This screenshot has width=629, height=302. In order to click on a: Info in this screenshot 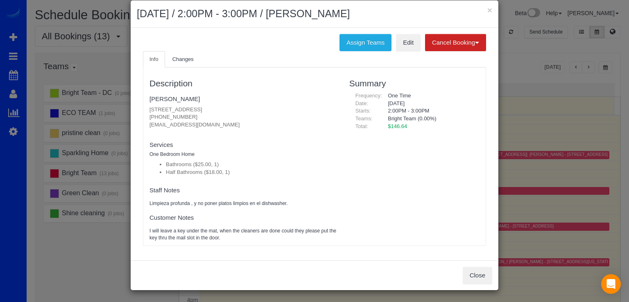, I will do `click(154, 59)`.